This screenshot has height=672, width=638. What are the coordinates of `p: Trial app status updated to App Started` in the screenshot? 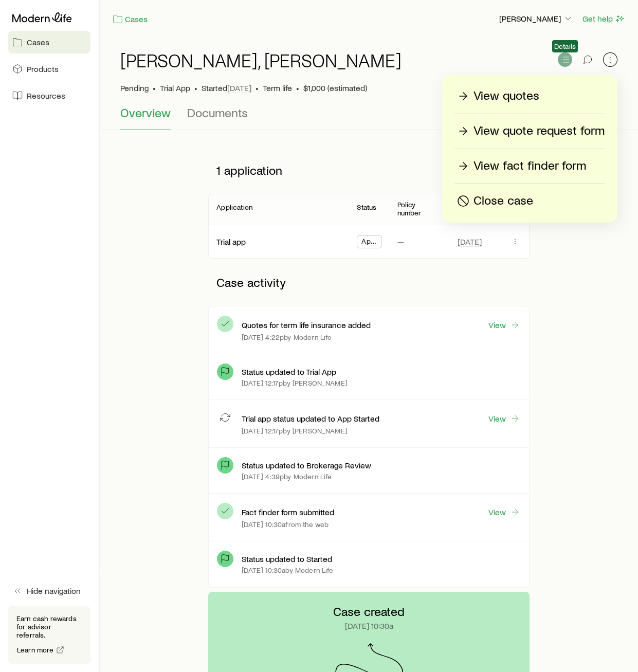 It's located at (311, 419).